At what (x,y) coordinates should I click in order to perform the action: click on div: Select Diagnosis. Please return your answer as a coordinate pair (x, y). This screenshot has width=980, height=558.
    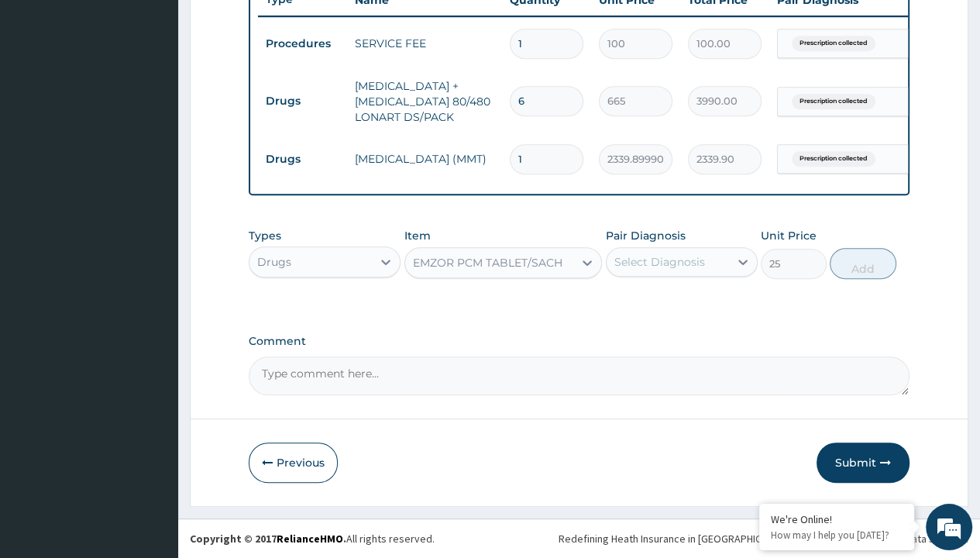
    Looking at the image, I should click on (659, 262).